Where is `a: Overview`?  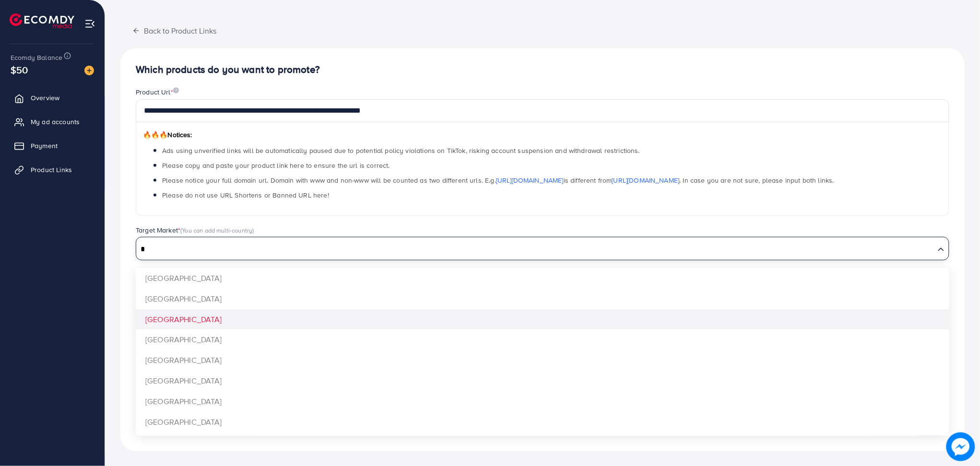
a: Overview is located at coordinates (52, 98).